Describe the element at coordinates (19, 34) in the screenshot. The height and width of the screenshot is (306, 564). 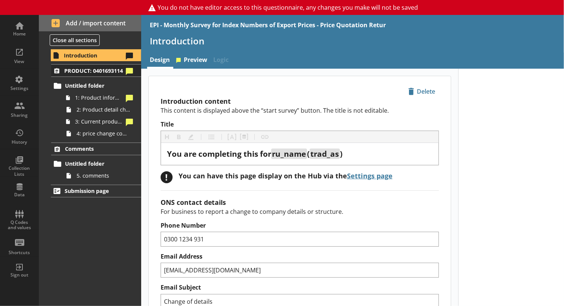
I see `div: Home` at that location.